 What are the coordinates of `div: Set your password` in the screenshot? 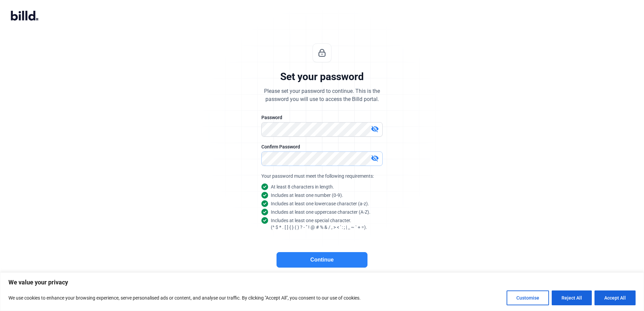 It's located at (322, 77).